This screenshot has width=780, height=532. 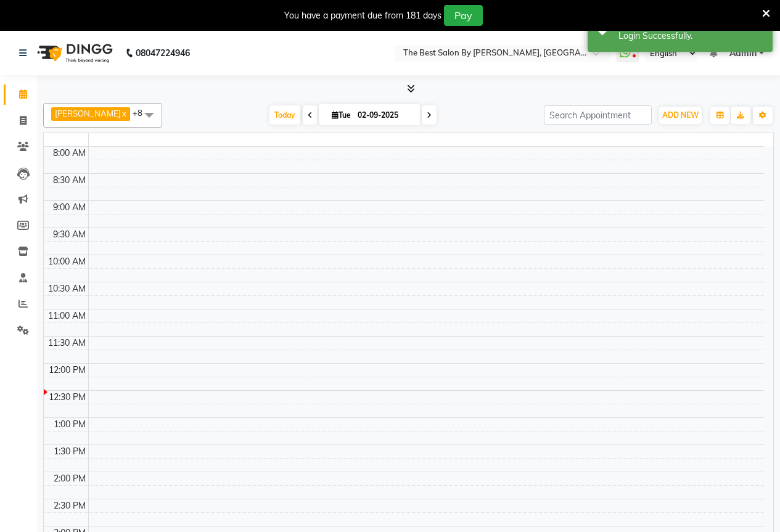 What do you see at coordinates (70, 424) in the screenshot?
I see `div: 1:00 PM` at bounding box center [70, 424].